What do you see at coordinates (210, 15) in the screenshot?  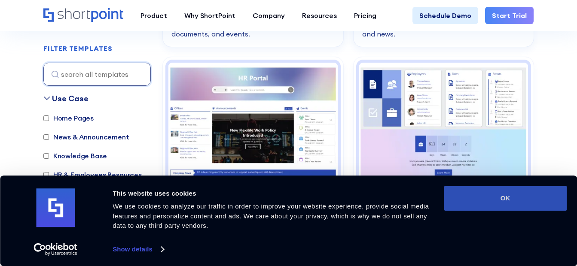 I see `div: Why ShortPoint` at bounding box center [210, 15].